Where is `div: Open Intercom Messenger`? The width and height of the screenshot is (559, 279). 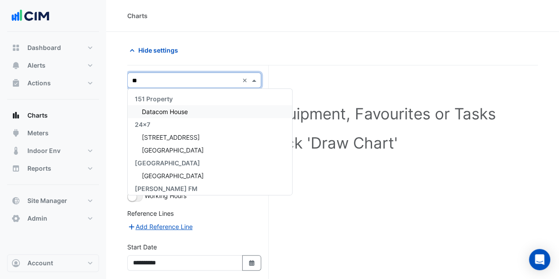
div: Open Intercom Messenger is located at coordinates (540, 259).